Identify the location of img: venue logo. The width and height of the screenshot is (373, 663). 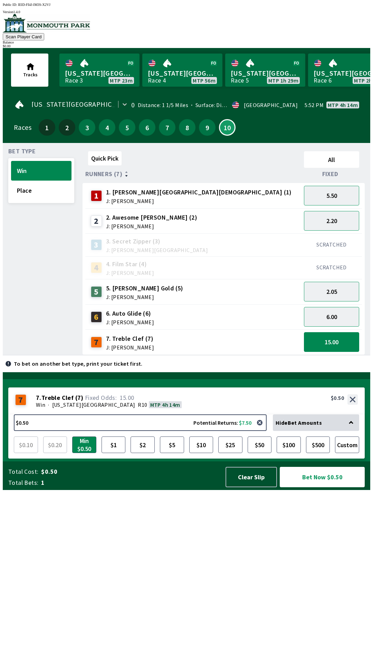
(46, 23).